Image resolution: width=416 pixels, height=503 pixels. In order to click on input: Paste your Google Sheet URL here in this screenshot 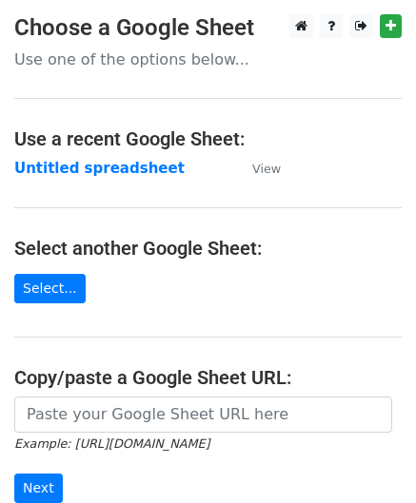, I will do `click(203, 415)`.